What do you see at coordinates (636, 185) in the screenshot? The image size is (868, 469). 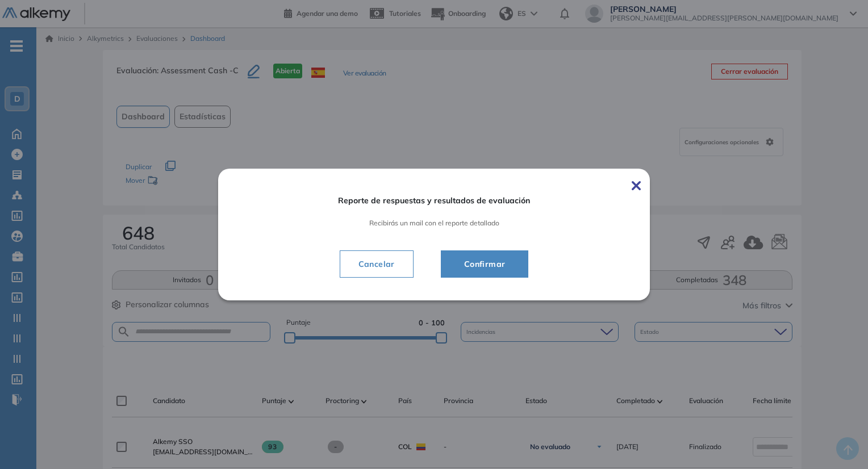 I see `img: Cerrar` at bounding box center [636, 185].